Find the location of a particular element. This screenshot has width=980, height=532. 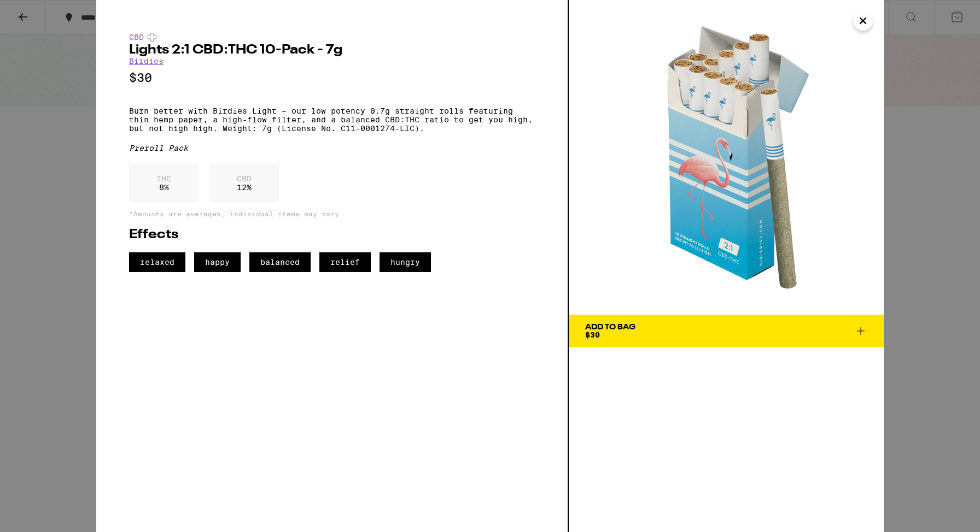

h2: Effects is located at coordinates (332, 235).